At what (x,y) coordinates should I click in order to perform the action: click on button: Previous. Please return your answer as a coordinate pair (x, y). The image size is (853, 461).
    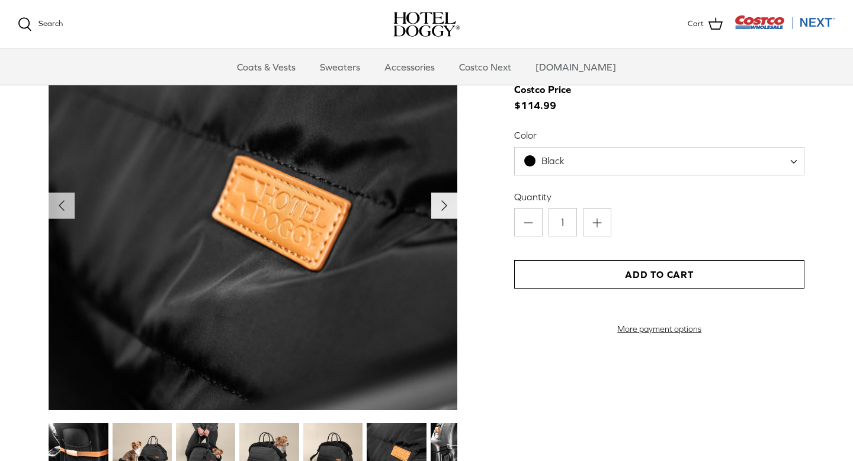
    Looking at the image, I should click on (62, 206).